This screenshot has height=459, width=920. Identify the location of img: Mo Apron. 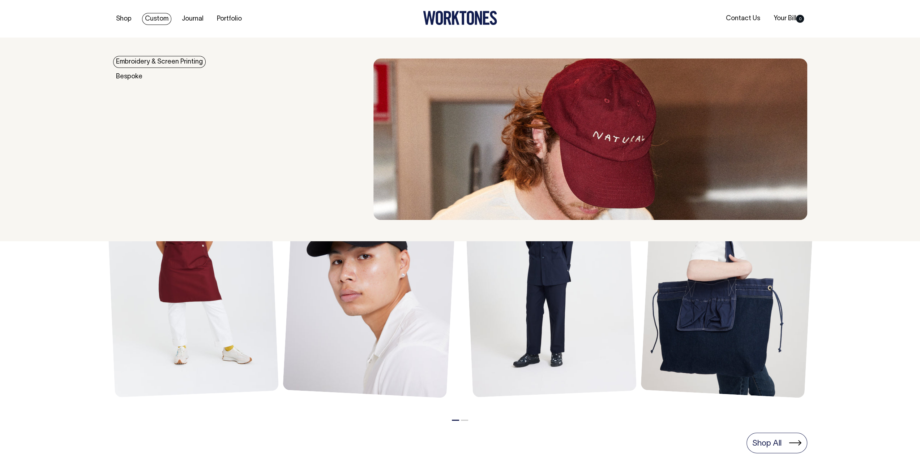
(192, 271).